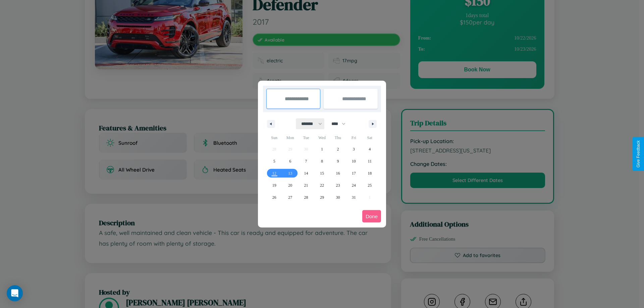  Describe the element at coordinates (306, 186) in the screenshot. I see `span: 21` at that location.